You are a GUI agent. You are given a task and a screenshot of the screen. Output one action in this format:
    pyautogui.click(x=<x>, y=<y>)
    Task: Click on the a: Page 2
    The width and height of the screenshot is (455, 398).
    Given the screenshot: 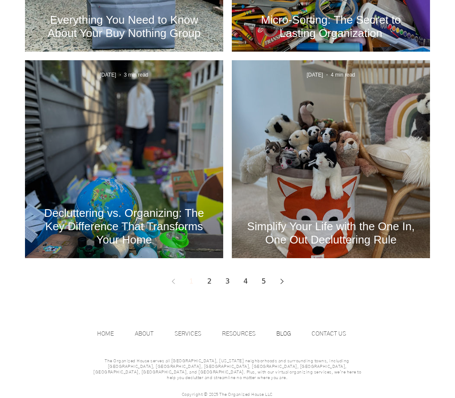 What is the action you would take?
    pyautogui.click(x=209, y=282)
    